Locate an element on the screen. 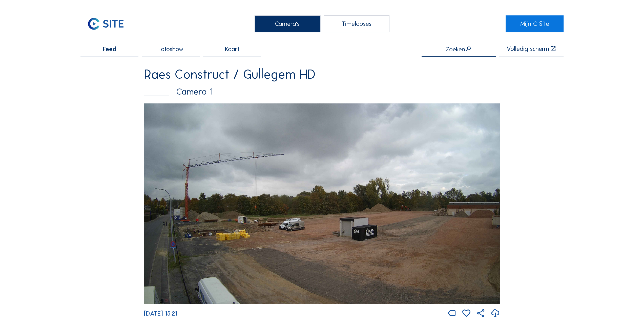 The height and width of the screenshot is (330, 644). a: C-SITE Logo is located at coordinates (110, 24).